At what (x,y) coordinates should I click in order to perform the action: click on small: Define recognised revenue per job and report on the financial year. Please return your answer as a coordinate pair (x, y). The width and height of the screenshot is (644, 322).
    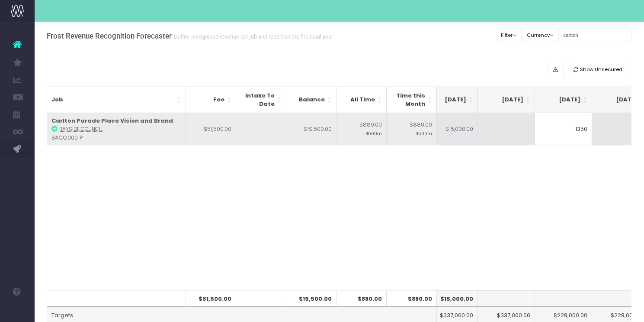
    Looking at the image, I should click on (252, 36).